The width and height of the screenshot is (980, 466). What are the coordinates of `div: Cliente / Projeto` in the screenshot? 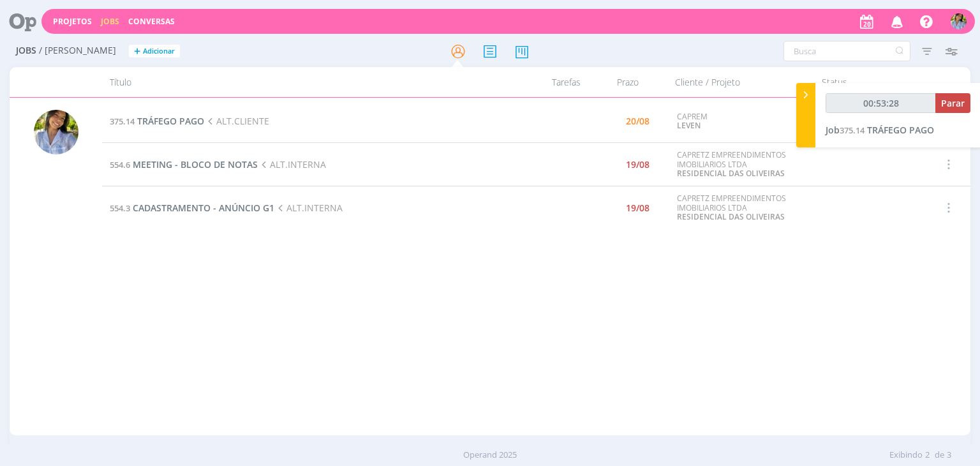 It's located at (741, 81).